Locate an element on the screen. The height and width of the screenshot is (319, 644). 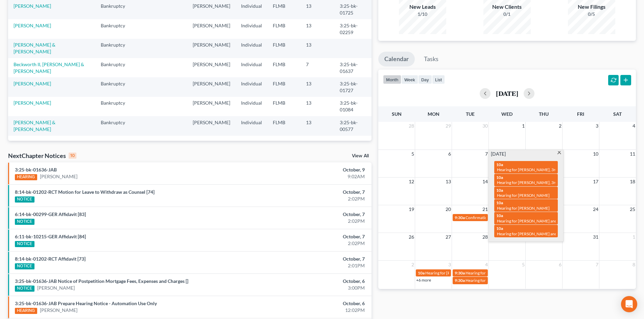
div: October, 9 is located at coordinates (309, 170).